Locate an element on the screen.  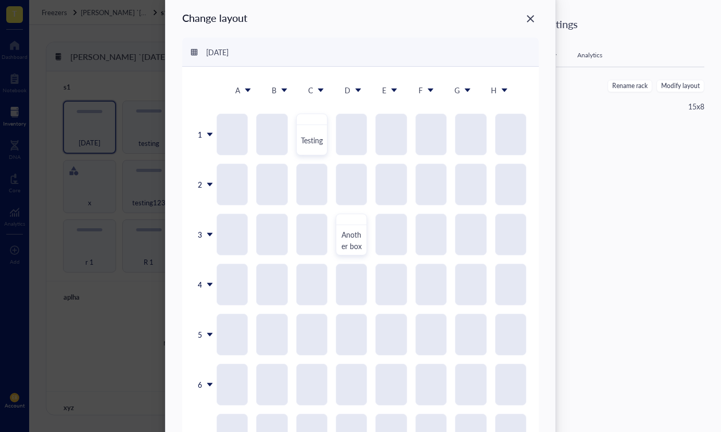
span: 3 is located at coordinates (200, 234).